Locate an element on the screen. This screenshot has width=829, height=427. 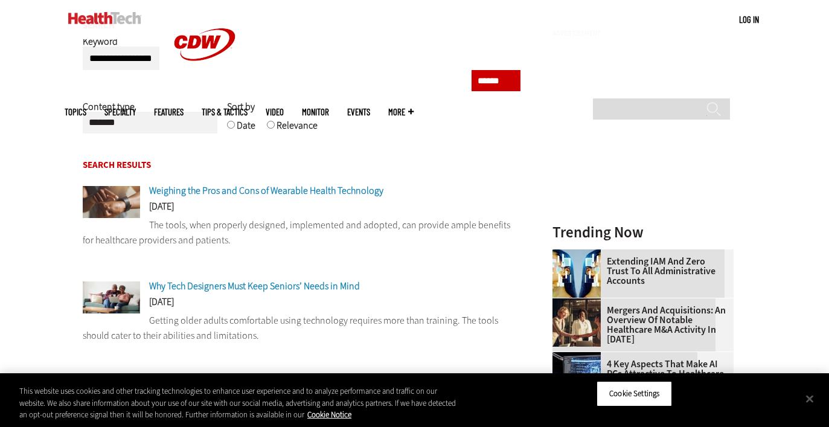
span: Specialty is located at coordinates (120, 112).